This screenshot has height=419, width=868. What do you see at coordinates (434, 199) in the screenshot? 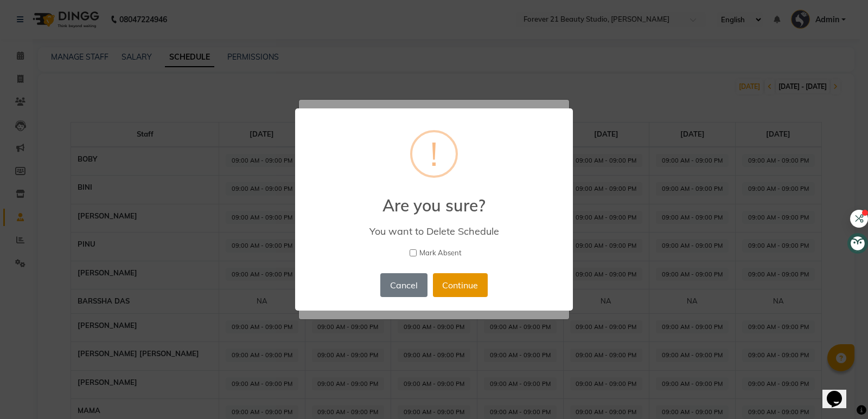
I see `h2: Are you sure?` at bounding box center [434, 199].